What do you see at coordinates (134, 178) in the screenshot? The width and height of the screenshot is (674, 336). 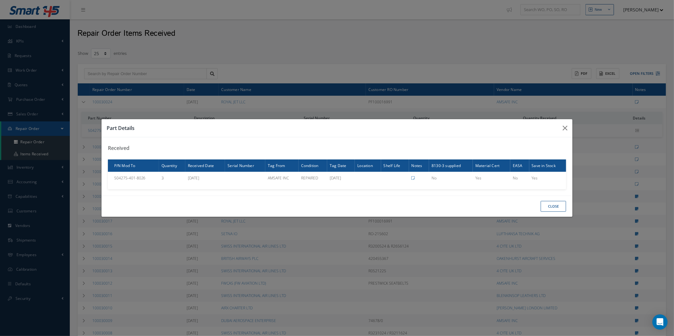 I see `td: 504275-401-8026` at bounding box center [134, 178].